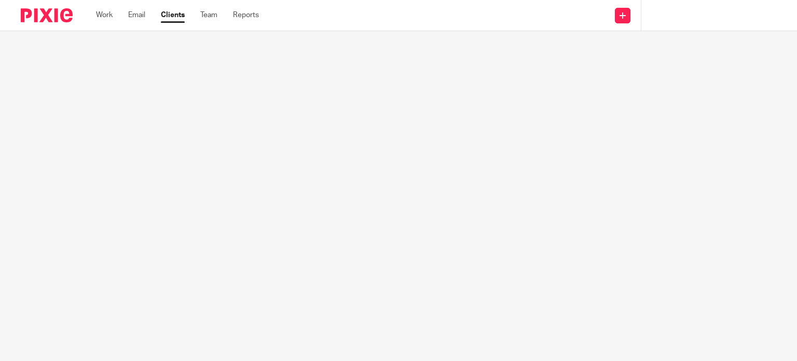  Describe the element at coordinates (47, 15) in the screenshot. I see `img: Pixie` at that location.